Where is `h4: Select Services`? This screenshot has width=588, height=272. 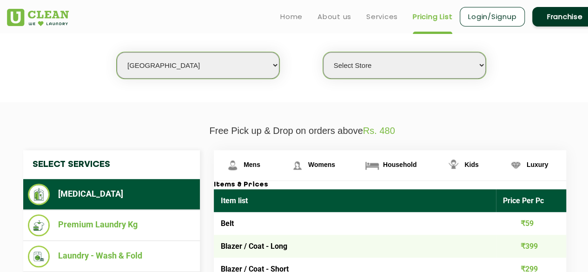 h4: Select Services is located at coordinates (112, 164).